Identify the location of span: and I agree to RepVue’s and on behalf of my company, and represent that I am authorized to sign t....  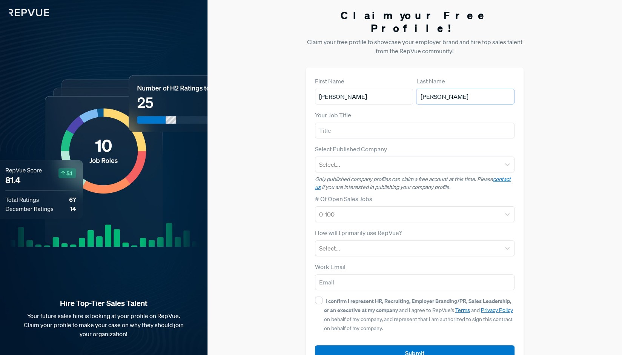
(418, 315).